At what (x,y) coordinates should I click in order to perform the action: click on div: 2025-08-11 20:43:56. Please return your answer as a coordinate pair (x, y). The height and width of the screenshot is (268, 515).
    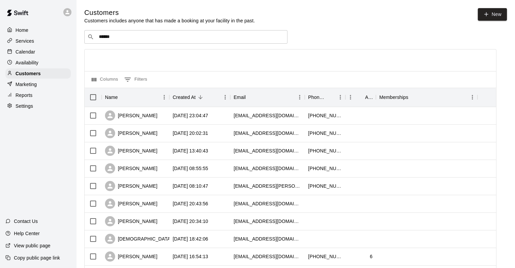
    Looking at the image, I should click on (190, 203).